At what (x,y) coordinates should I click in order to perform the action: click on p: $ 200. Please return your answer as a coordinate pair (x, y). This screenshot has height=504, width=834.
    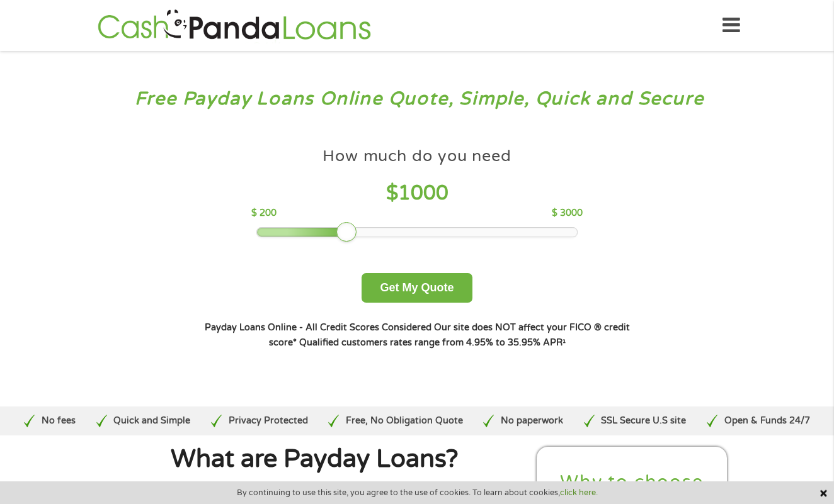
    Looking at the image, I should click on (264, 213).